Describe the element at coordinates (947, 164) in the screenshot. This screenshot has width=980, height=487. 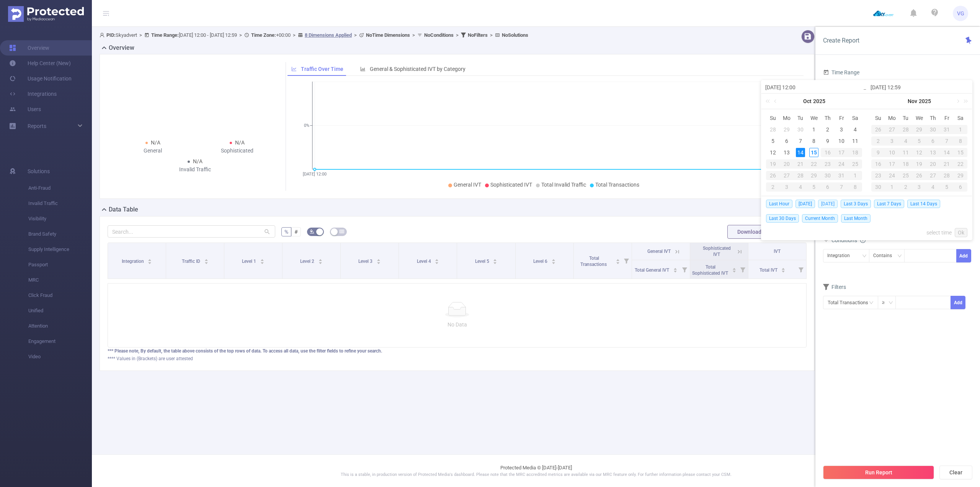
I see `div: 21` at that location.